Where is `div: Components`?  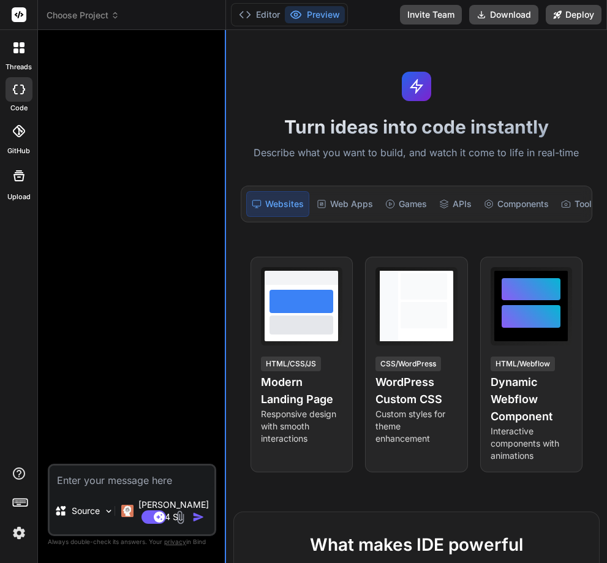 div: Components is located at coordinates (516, 204).